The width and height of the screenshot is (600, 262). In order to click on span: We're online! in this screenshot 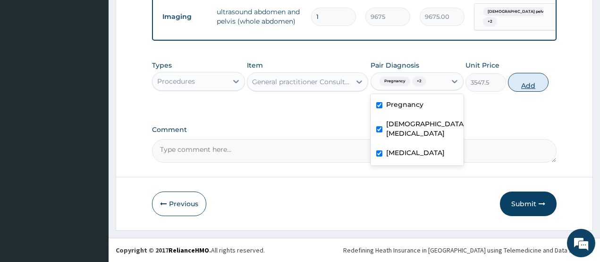, I will do `click(93, 121)`.